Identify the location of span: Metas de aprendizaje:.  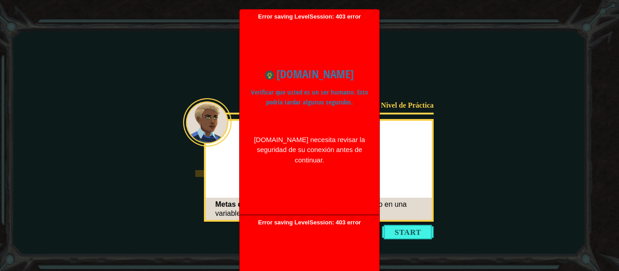
(253, 204).